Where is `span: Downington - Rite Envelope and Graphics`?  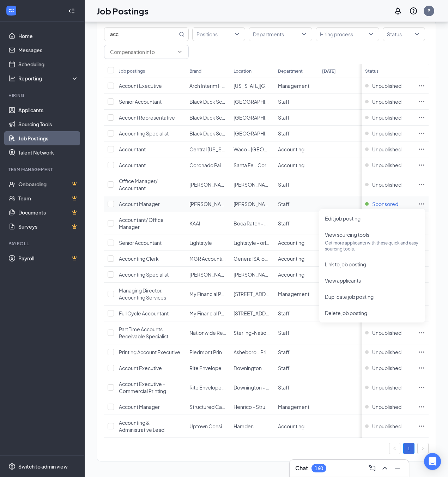
span: Downington - Rite Envelope and Graphics is located at coordinates (281, 388).